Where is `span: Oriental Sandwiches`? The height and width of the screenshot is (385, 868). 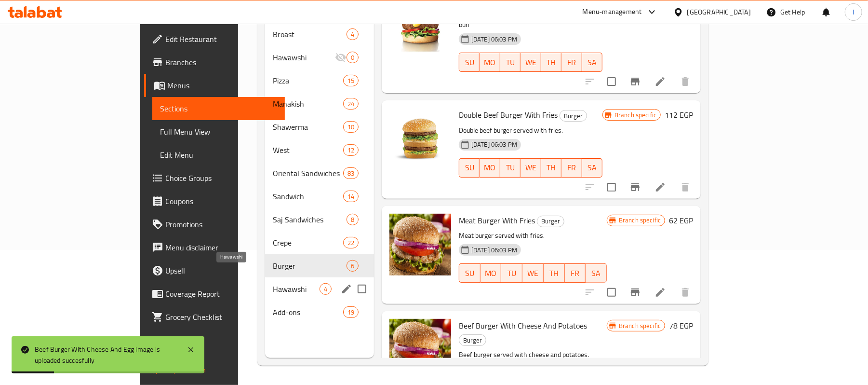
span: Oriental Sandwiches is located at coordinates (308, 173).